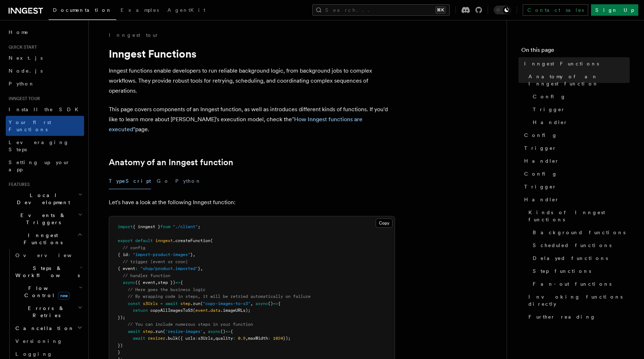 The width and height of the screenshot is (644, 359). I want to click on button: Cancellation, so click(48, 328).